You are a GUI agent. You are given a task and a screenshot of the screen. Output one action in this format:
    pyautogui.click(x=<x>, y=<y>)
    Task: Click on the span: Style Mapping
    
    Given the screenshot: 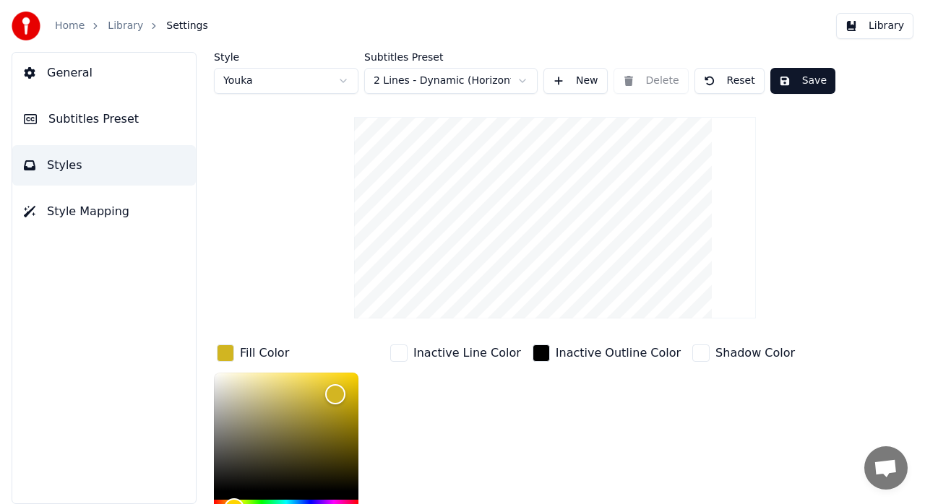 What is the action you would take?
    pyautogui.click(x=88, y=212)
    